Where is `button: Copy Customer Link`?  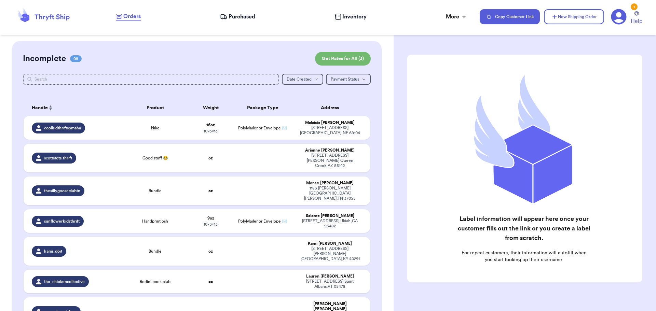
button: Copy Customer Link is located at coordinates (510, 17).